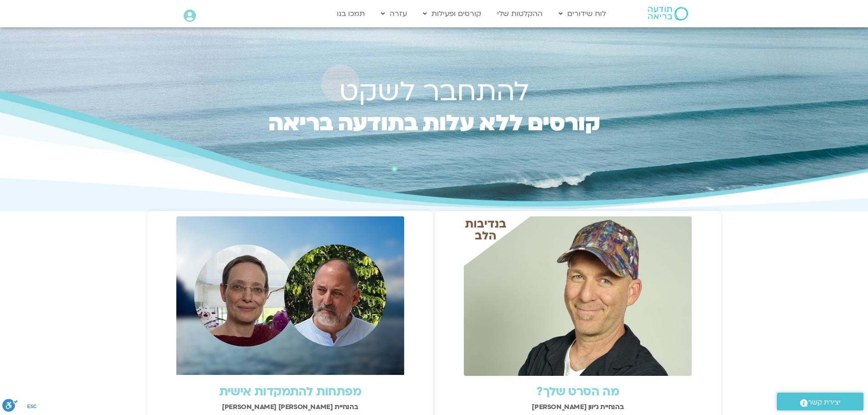  What do you see at coordinates (582, 14) in the screenshot?
I see `a: לוח שידורים` at bounding box center [582, 14].